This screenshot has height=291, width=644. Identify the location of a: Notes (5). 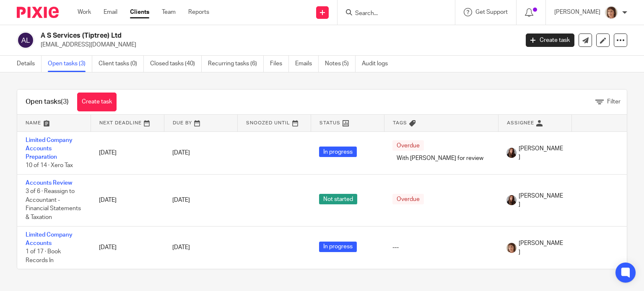
(340, 64).